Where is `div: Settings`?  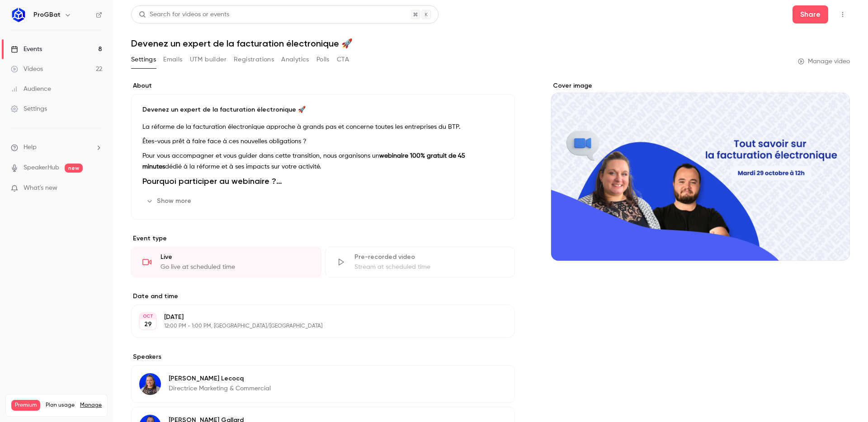
div: Settings is located at coordinates (29, 109).